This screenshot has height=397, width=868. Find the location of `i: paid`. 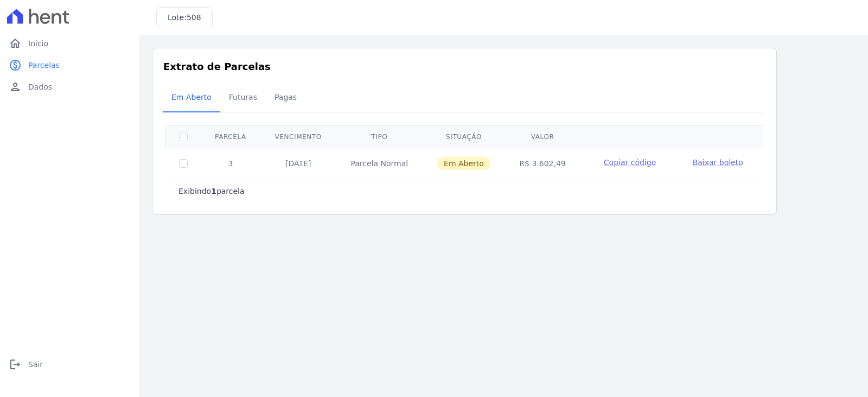

i: paid is located at coordinates (15, 65).